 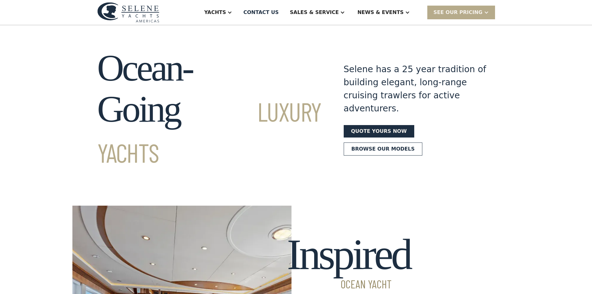 I want to click on div: Yachts, so click(x=215, y=12).